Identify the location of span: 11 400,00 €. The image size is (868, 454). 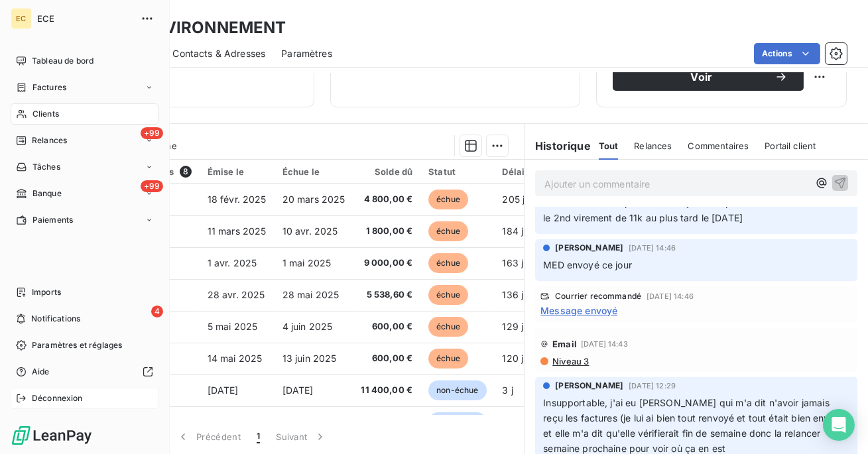
(387, 390).